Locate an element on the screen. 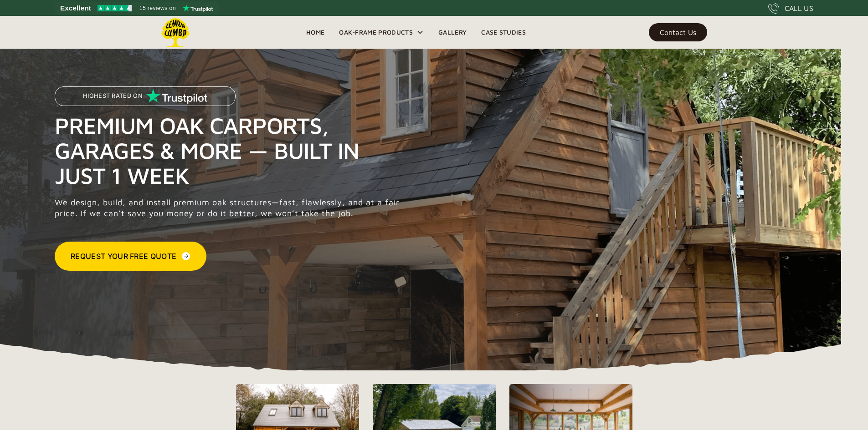 The image size is (868, 430). span: Excellent is located at coordinates (75, 8).